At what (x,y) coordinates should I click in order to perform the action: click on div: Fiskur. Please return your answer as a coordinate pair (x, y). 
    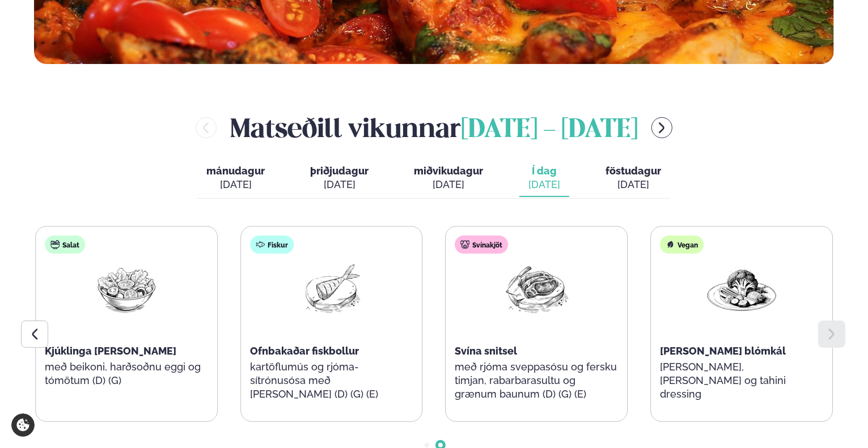
    Looking at the image, I should click on (272, 245).